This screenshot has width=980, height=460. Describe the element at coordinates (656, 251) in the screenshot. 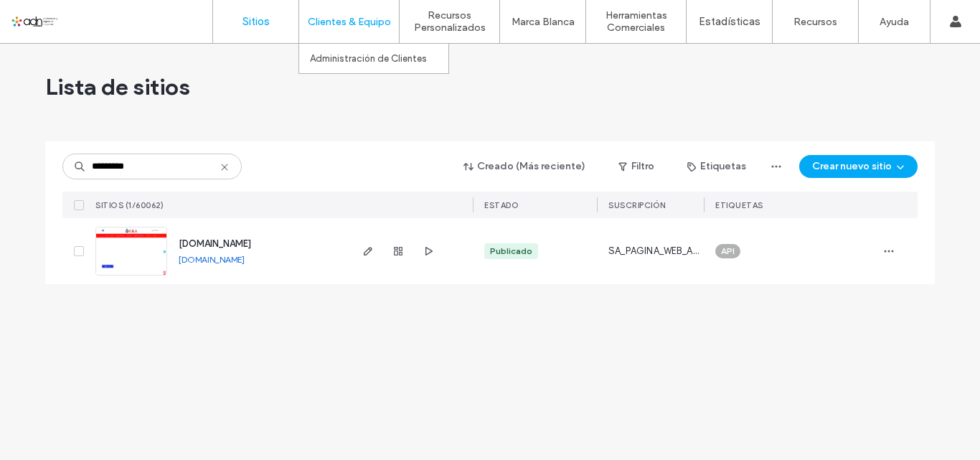

I see `span: SA_PAGINA_WEB_ADN` at that location.